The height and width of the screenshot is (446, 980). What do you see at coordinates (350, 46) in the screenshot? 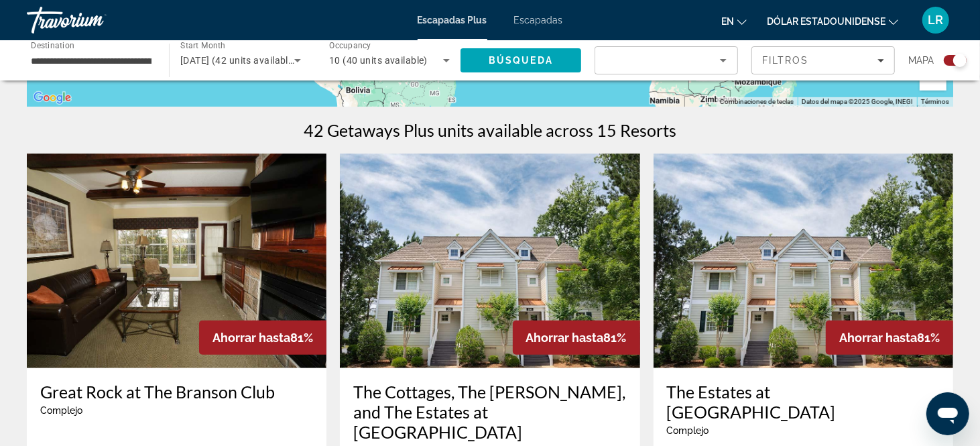
I see `span: Occupancy` at bounding box center [350, 46].